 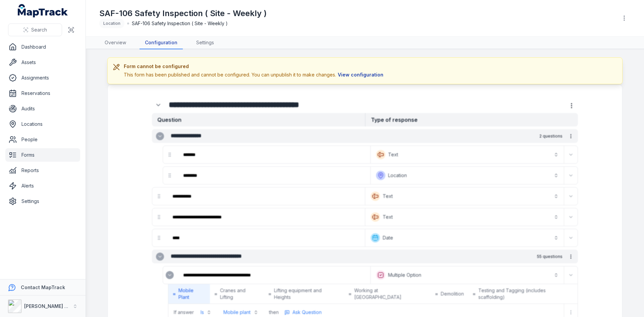 I want to click on button: Search, so click(x=35, y=30).